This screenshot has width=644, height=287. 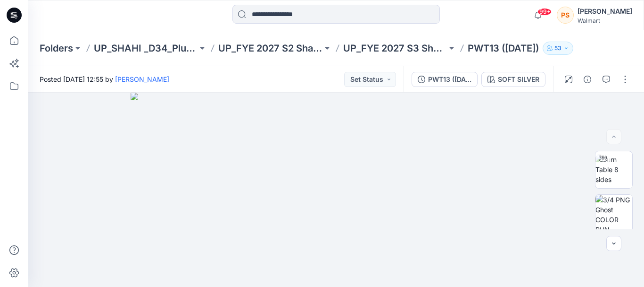 I want to click on a: UP_FYE 2027 S3 Shahi Plus Tops and Dress, so click(x=395, y=48).